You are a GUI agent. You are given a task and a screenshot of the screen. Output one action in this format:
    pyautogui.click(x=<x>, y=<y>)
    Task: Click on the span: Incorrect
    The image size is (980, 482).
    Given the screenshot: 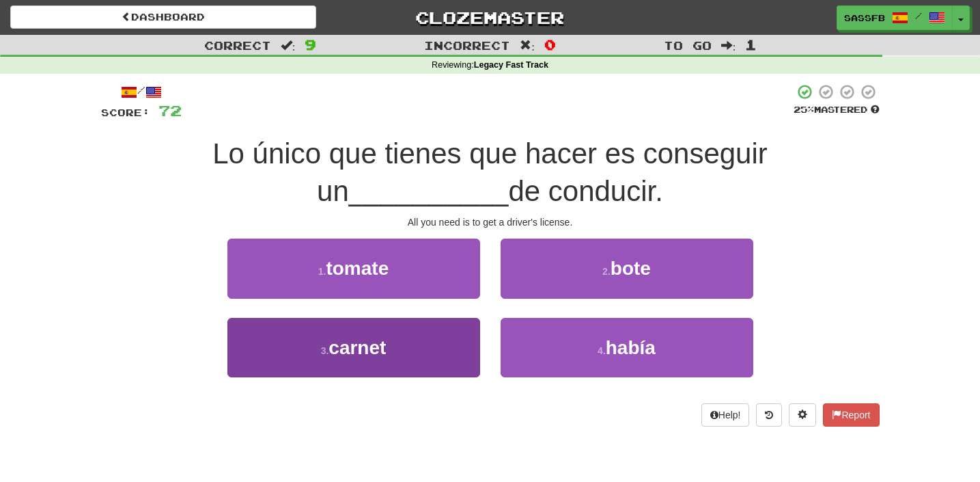 What is the action you would take?
    pyautogui.click(x=467, y=45)
    